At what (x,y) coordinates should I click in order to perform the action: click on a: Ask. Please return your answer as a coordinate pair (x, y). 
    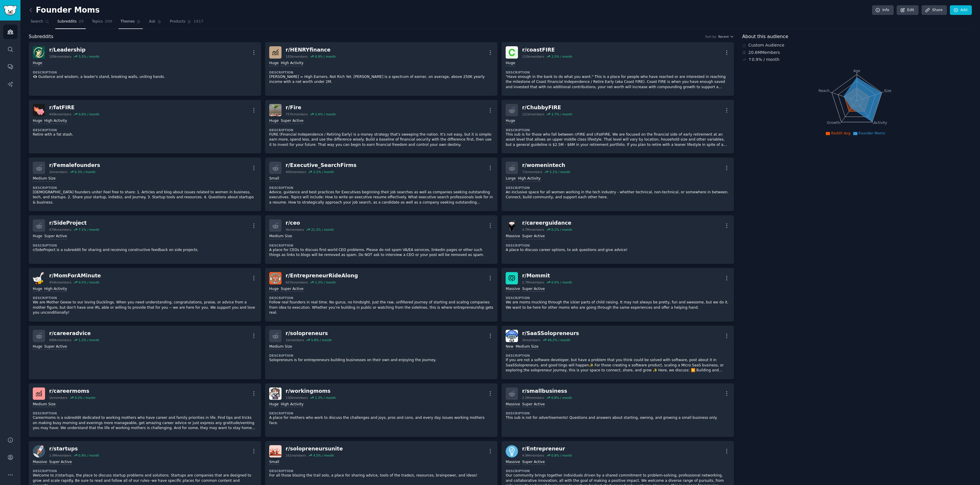
    Looking at the image, I should click on (155, 23).